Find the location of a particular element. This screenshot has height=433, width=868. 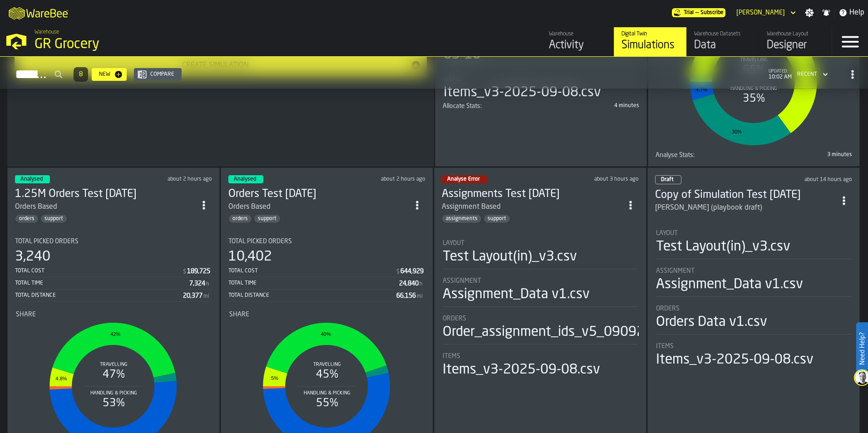

div: DropdownMenuValue-Jessica Derkacz is located at coordinates (765, 12).